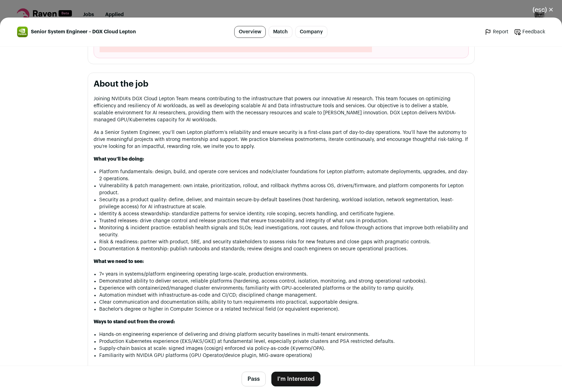  I want to click on span: Senior System Engineer – DGX Cloud Lepton, so click(84, 32).